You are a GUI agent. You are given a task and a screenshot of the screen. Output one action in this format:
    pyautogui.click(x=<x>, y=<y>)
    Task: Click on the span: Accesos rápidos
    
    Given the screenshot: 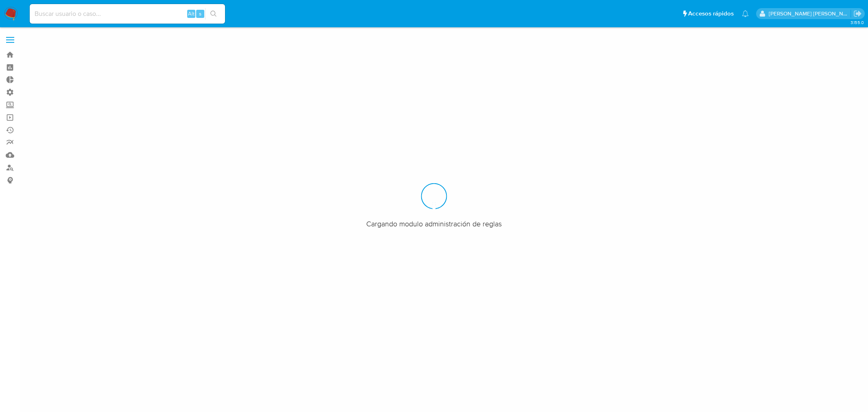 What is the action you would take?
    pyautogui.click(x=711, y=14)
    